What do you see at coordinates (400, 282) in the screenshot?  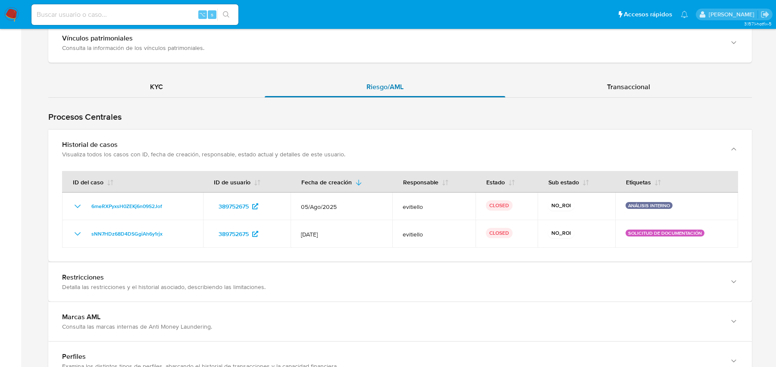 I see `button: RestriccionesDetalla las restricciones y el historial asociado, describiendo las limitaciones.` at bounding box center [400, 282].